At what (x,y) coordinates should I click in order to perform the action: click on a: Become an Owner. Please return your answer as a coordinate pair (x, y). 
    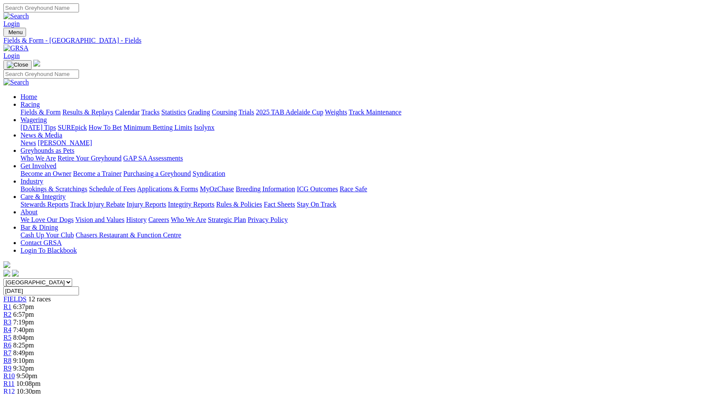
    Looking at the image, I should click on (46, 173).